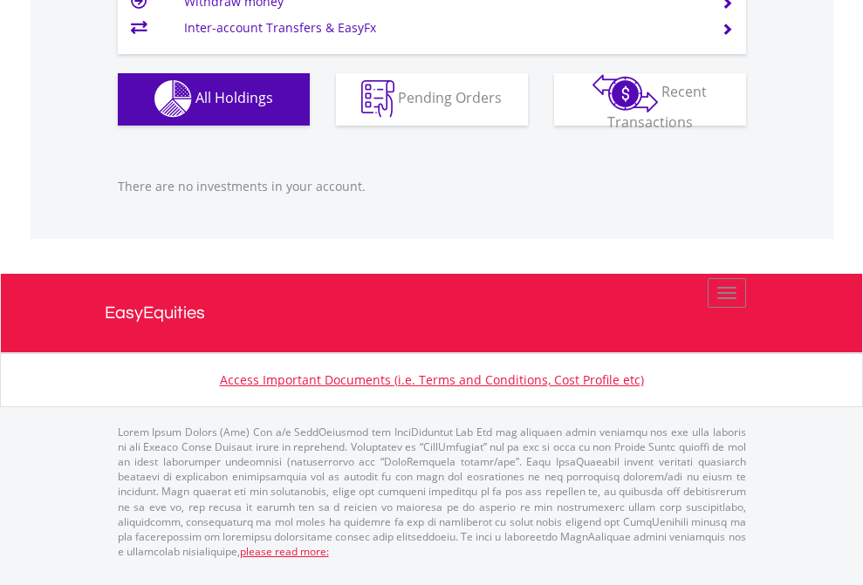  I want to click on span: Recent Transactions, so click(657, 106).